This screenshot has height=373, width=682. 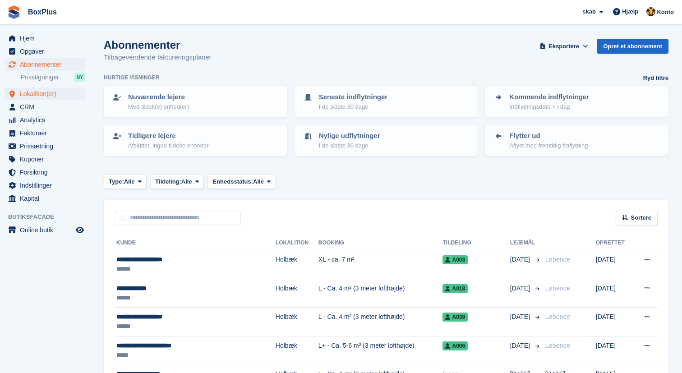 What do you see at coordinates (177, 181) in the screenshot?
I see `button: Tildeling: Alle` at bounding box center [177, 181].